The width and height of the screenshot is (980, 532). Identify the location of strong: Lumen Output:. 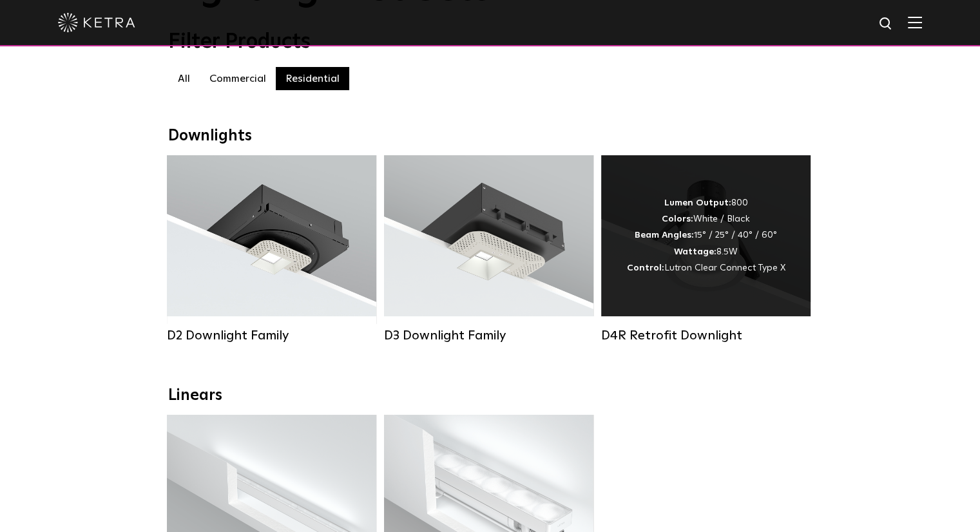
(698, 203).